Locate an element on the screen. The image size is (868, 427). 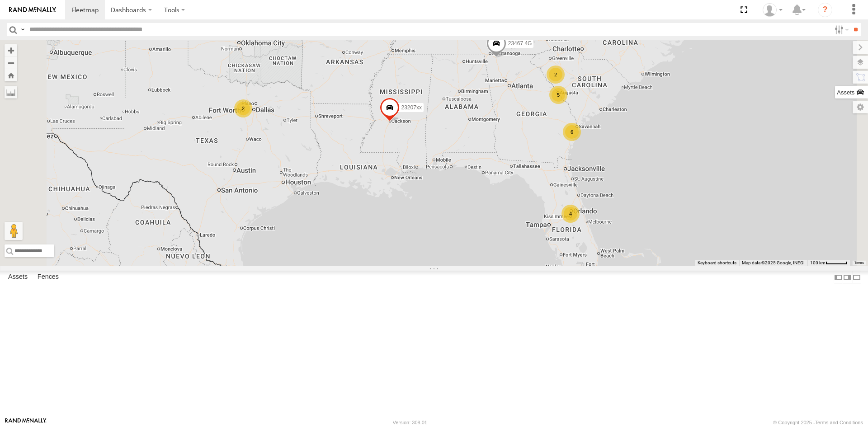
label: Map Settings is located at coordinates (861, 107).